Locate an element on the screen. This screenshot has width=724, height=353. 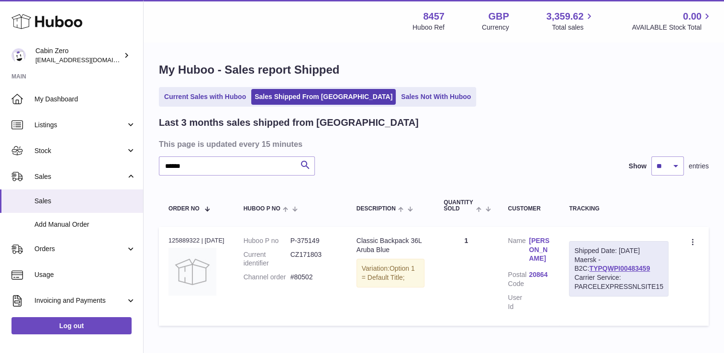
td: 1 is located at coordinates (466, 276).